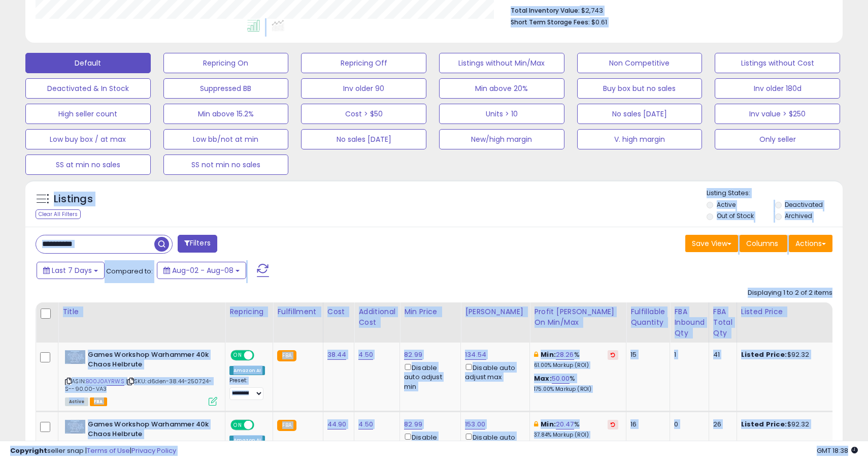 The height and width of the screenshot is (461, 868). I want to click on button: Buy box but no sales, so click(640, 88).